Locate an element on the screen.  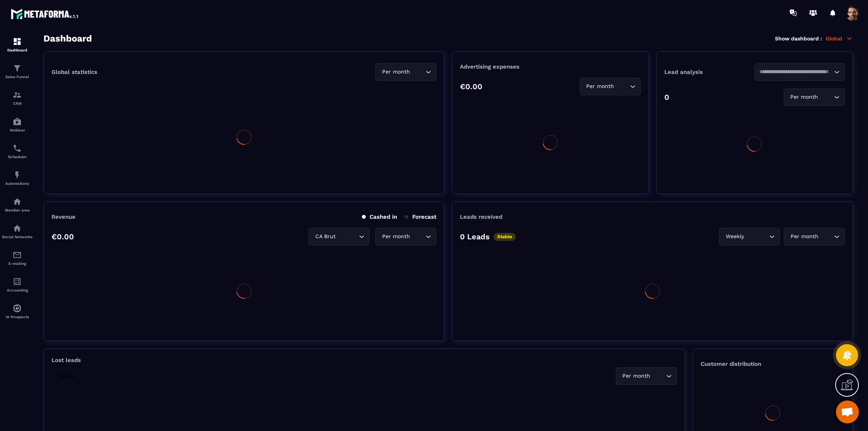
p: Cashed in is located at coordinates (380, 217).